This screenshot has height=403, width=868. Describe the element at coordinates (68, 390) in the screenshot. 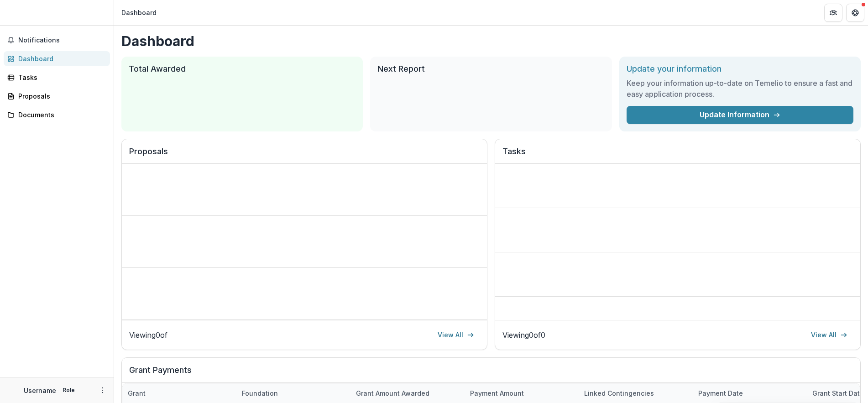

I see `p: Role` at that location.